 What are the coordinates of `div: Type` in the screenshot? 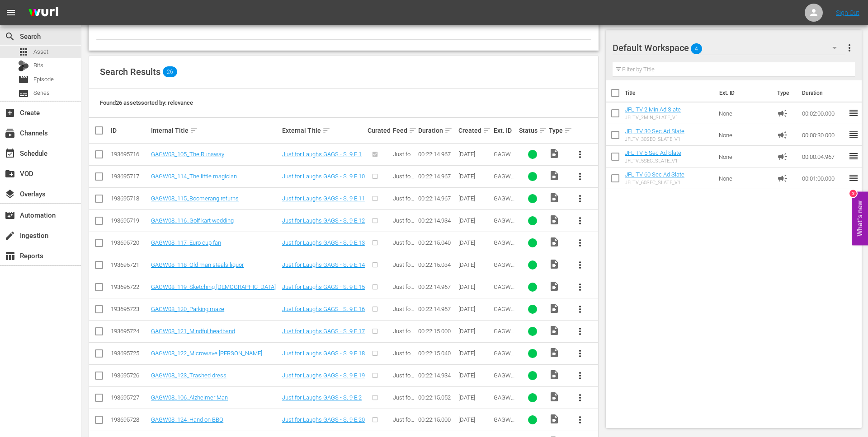 It's located at (557, 130).